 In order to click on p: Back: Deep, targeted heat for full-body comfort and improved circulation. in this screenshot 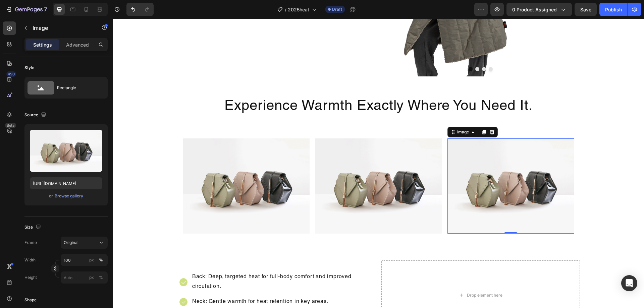, I will do `click(171, 264)`.